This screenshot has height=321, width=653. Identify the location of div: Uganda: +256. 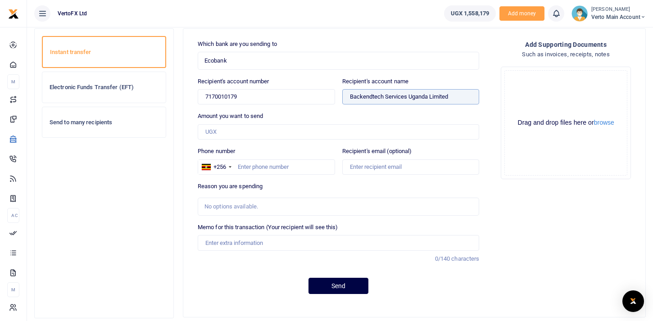
(216, 167).